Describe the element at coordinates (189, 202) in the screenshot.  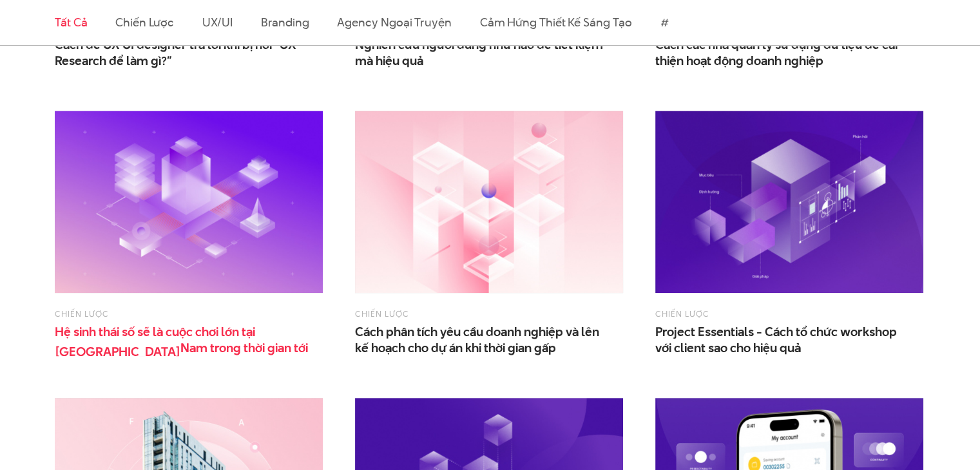
I see `img: Hệ sinh thái số sẽ là cuộc chơi lớn tại Việt Nam trong thời gian tới` at that location.